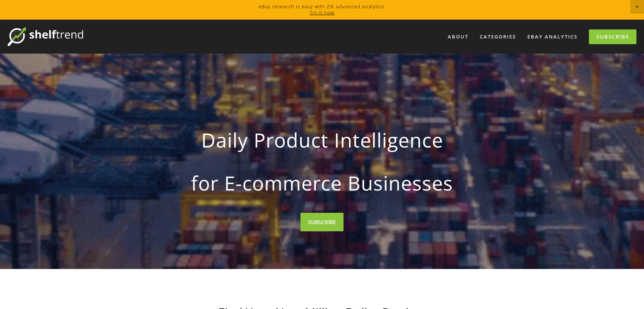 The height and width of the screenshot is (309, 644). What do you see at coordinates (322, 12) in the screenshot?
I see `a: Try it now` at bounding box center [322, 12].